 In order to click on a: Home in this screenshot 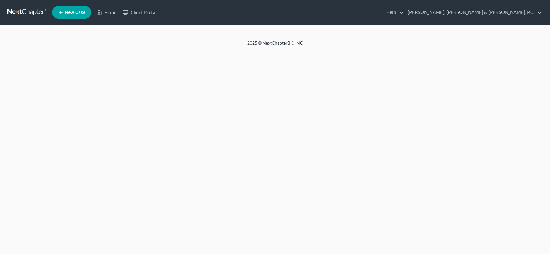, I will do `click(106, 12)`.